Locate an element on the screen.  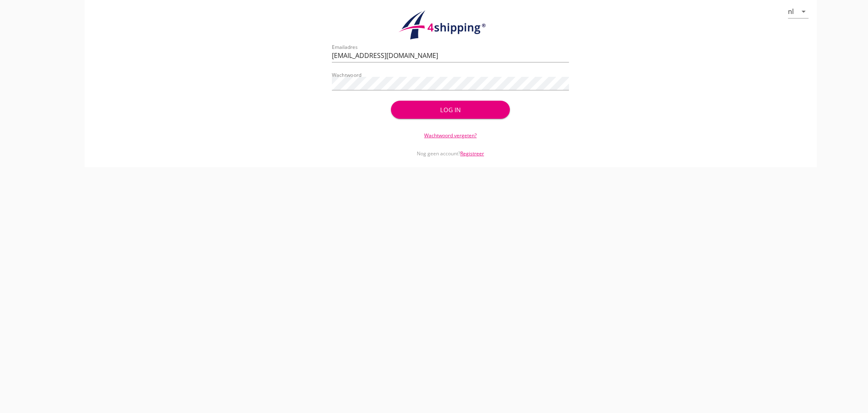
img: logo.1f945f1d.svg is located at coordinates (450, 25).